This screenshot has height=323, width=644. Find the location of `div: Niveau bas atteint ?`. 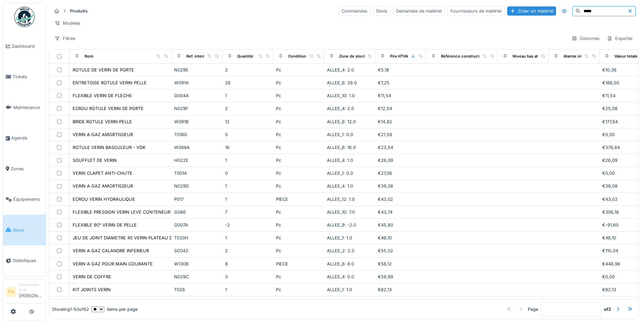

div: Niveau bas atteint ? is located at coordinates (531, 56).